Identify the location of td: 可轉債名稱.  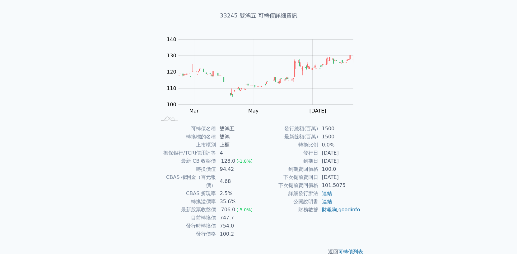
(186, 129).